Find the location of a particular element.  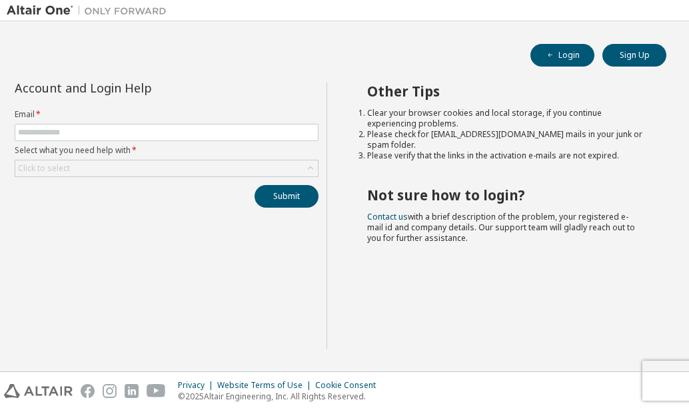

img: linkedin.svg is located at coordinates (131, 391).